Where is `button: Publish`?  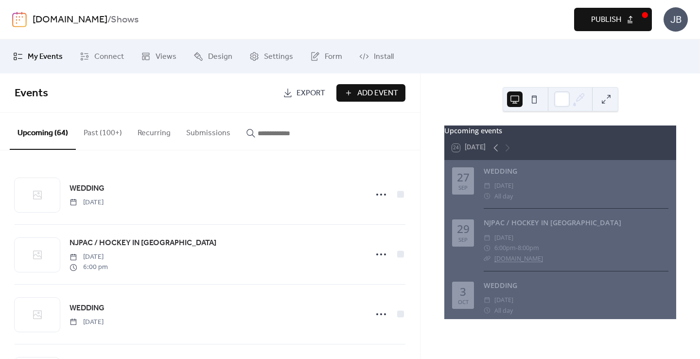
button: Publish is located at coordinates (613, 19).